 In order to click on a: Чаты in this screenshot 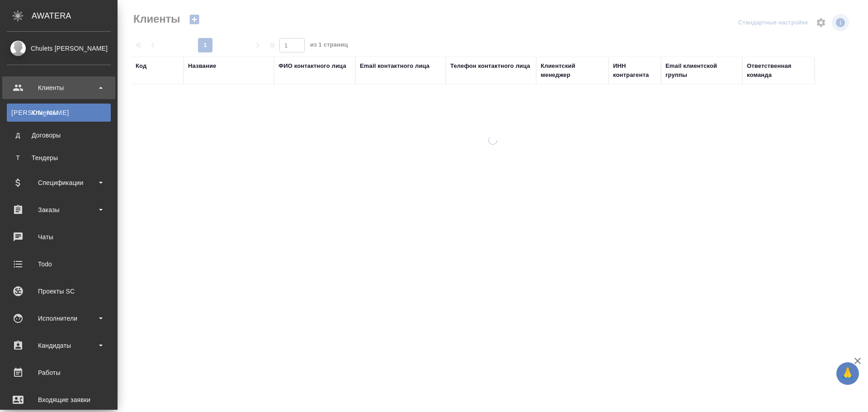, I will do `click(59, 237)`.